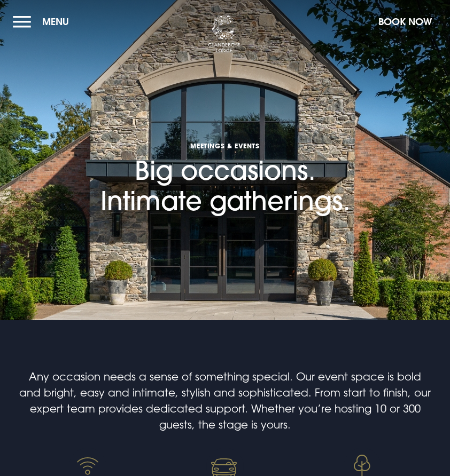 This screenshot has height=476, width=450. What do you see at coordinates (225, 149) in the screenshot?
I see `h1: Big occasions. Intimate gatherings.` at bounding box center [225, 149].